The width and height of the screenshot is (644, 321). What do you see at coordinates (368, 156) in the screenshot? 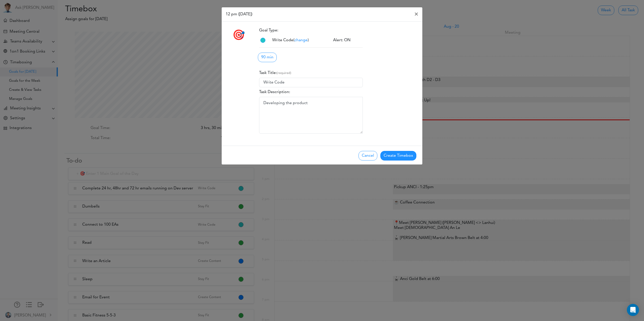
I see `button: Cancel` at bounding box center [368, 156].